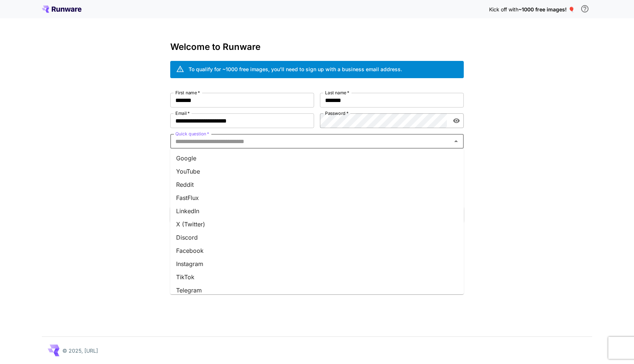 Image resolution: width=634 pixels, height=364 pixels. What do you see at coordinates (317, 277) in the screenshot?
I see `li: TikTok` at bounding box center [317, 277].